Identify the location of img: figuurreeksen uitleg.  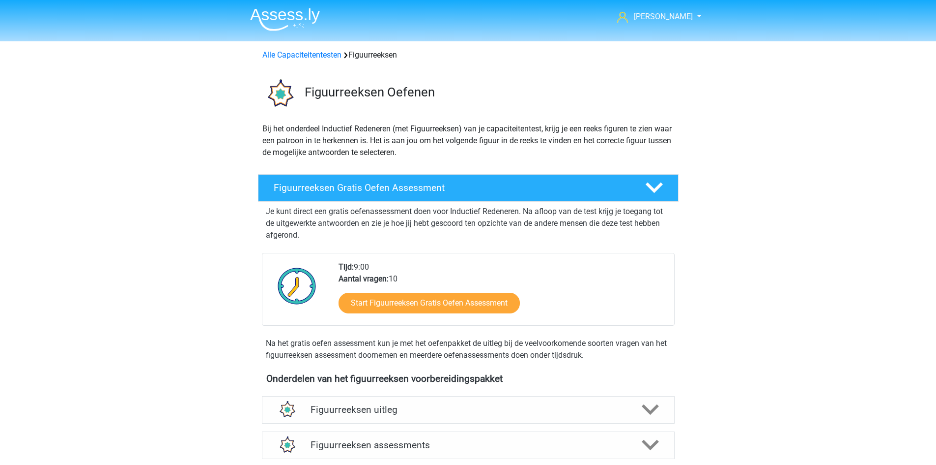
(287, 409).